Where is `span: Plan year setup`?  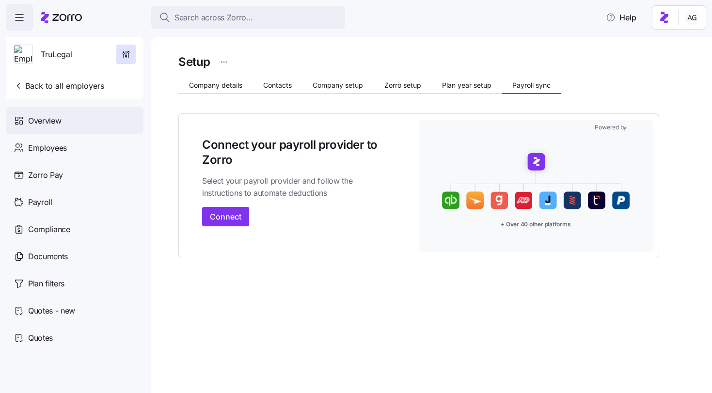
span: Plan year setup is located at coordinates (467, 85).